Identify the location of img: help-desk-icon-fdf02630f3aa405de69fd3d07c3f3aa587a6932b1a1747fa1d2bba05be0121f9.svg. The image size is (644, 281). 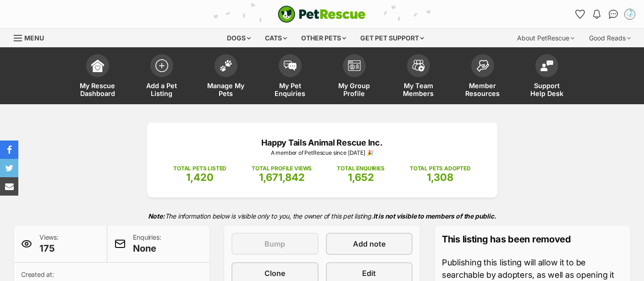
(547, 66).